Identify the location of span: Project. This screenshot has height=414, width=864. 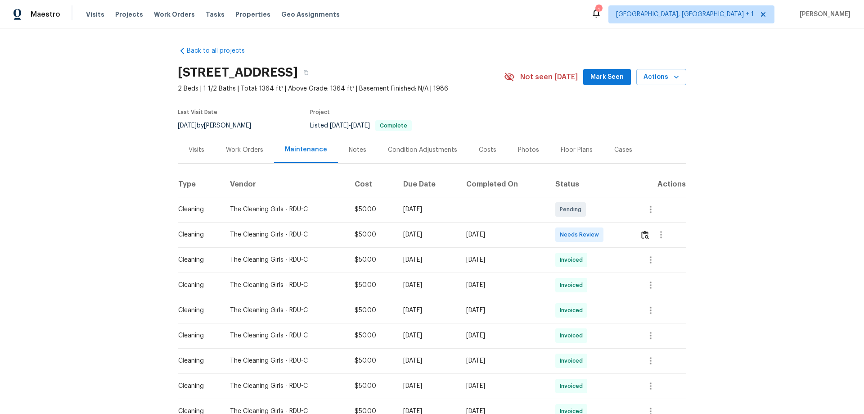
(320, 112).